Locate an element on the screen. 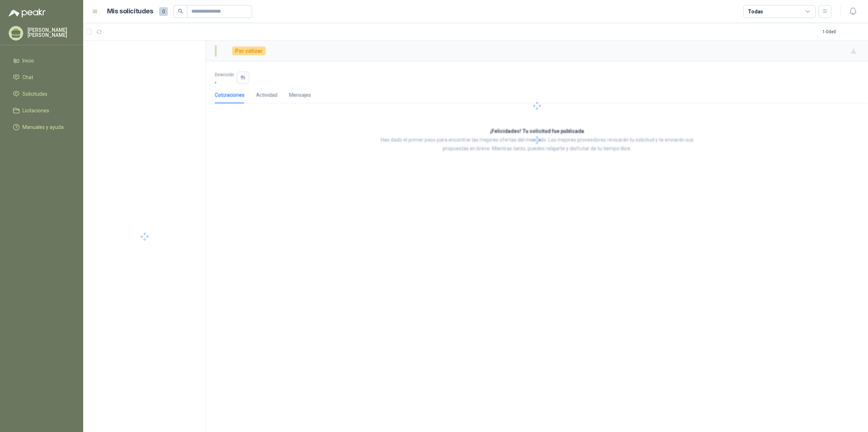 The image size is (868, 432). a: Manuales y ayuda is located at coordinates (41, 127).